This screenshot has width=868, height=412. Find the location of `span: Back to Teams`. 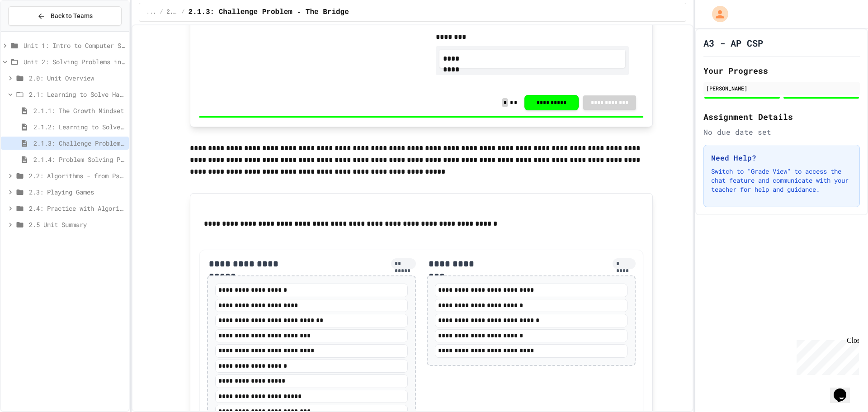

span: Back to Teams is located at coordinates (71, 16).